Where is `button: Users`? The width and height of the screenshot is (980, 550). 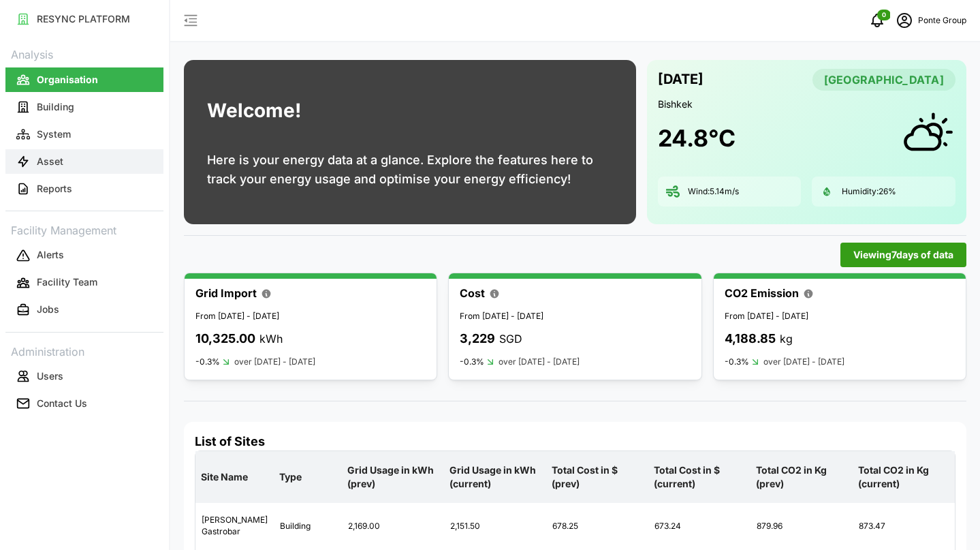 button: Users is located at coordinates (85, 376).